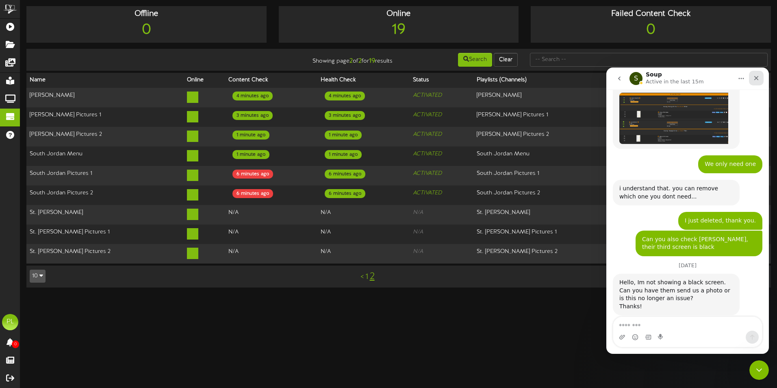  I want to click on th: Online, so click(204, 80).